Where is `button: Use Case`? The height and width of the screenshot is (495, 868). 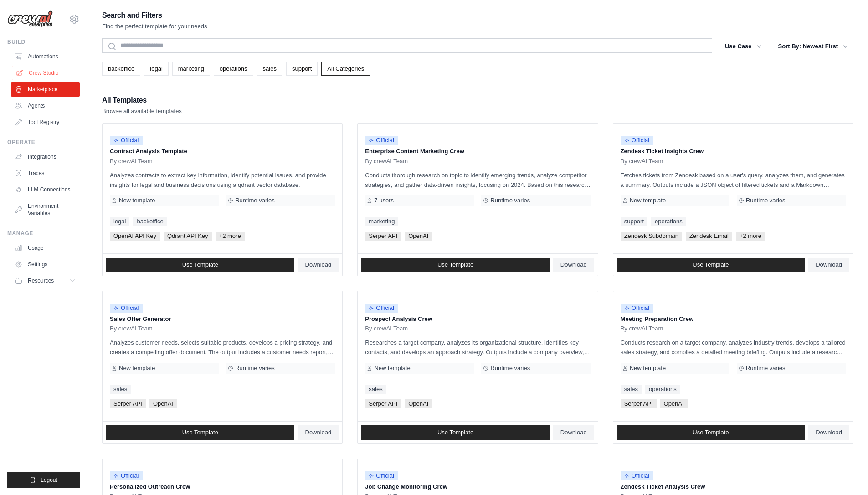
button: Use Case is located at coordinates (743, 46).